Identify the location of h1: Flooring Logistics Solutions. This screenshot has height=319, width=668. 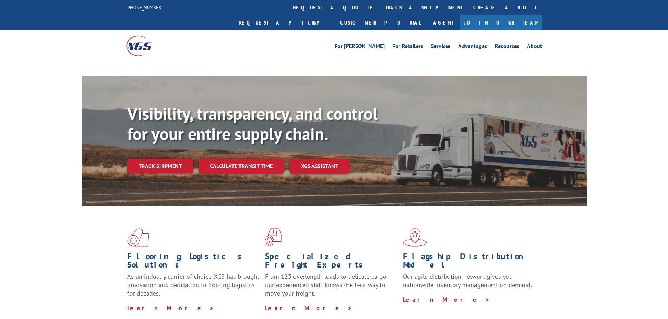
(193, 262).